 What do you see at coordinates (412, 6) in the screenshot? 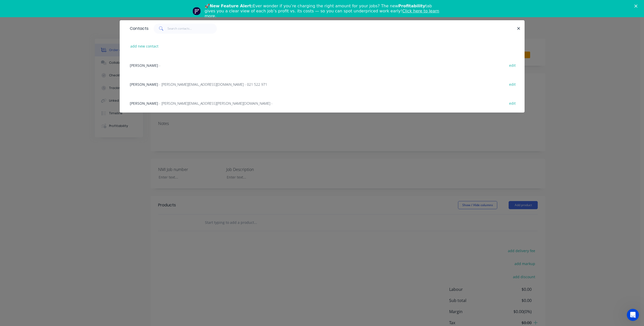
I see `b: Profitability` at bounding box center [412, 6].